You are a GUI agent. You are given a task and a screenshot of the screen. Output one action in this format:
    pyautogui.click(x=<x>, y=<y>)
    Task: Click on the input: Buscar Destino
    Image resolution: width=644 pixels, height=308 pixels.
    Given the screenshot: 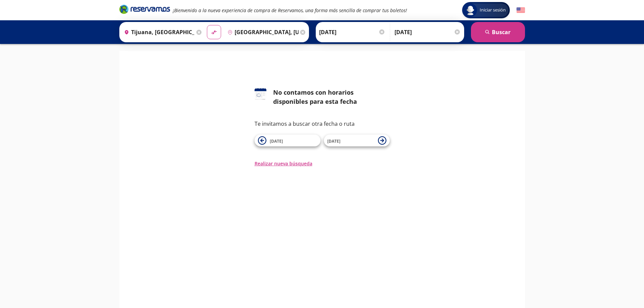 What is the action you would take?
    pyautogui.click(x=262, y=32)
    